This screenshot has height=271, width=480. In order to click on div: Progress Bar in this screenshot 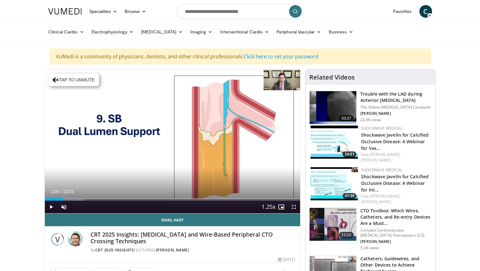, I will do `click(173, 200)`.